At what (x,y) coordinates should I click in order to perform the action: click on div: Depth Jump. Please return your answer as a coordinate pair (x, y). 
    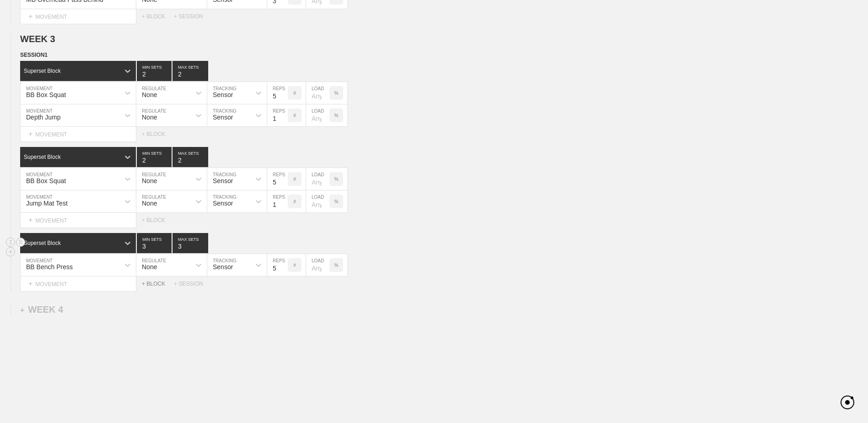
    Looking at the image, I should click on (43, 117).